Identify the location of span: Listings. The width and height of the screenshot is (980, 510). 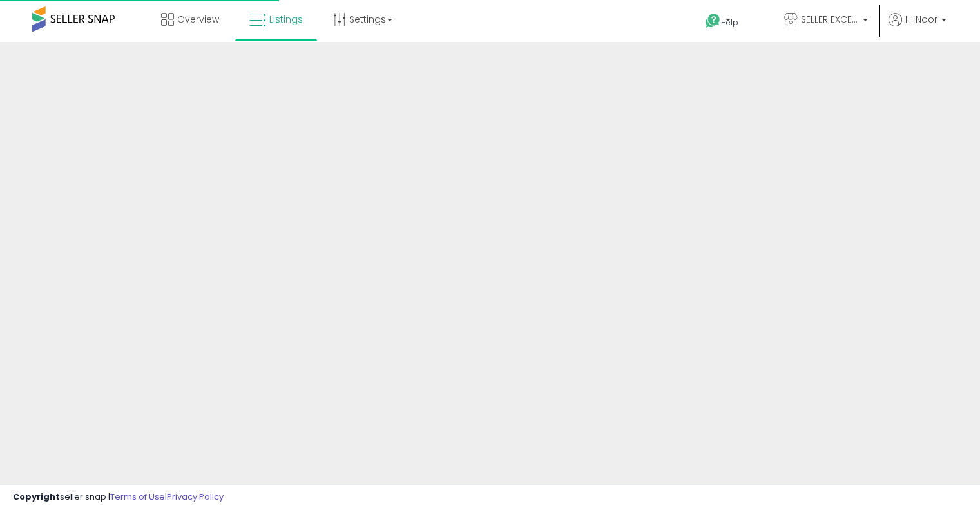
(287, 19).